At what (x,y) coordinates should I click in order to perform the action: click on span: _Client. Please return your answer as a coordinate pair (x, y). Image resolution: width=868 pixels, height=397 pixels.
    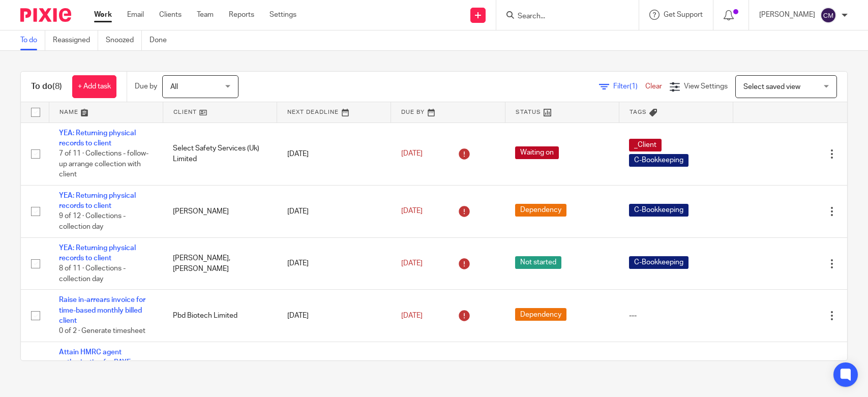
    Looking at the image, I should click on (645, 145).